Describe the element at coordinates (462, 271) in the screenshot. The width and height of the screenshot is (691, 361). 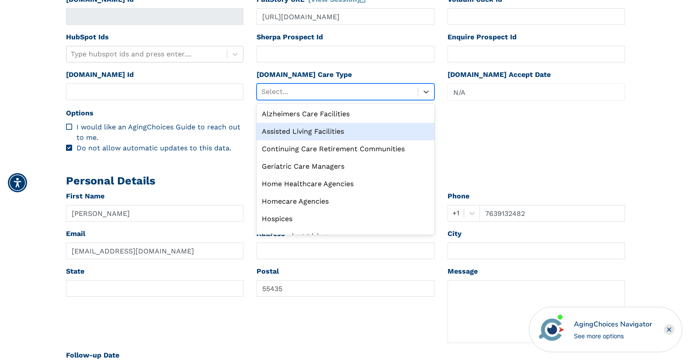
I see `label: Message` at that location.